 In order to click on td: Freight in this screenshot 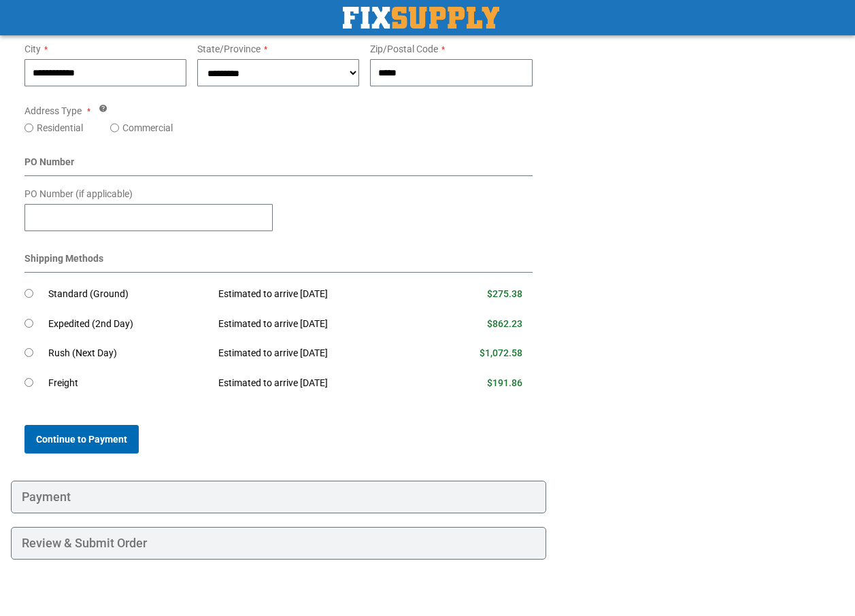, I will do `click(128, 384)`.